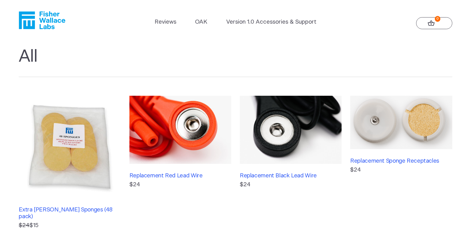 This screenshot has width=471, height=228. Describe the element at coordinates (272, 22) in the screenshot. I see `a: Version 1.0 Accessories & Support` at that location.